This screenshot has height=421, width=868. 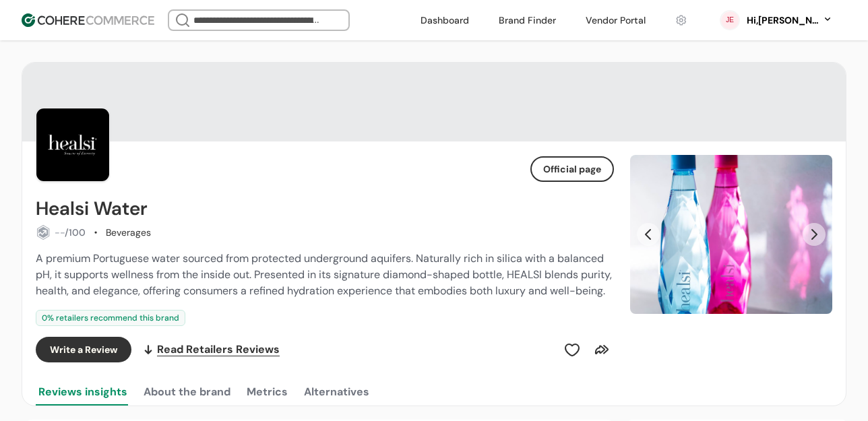 What do you see at coordinates (730, 20) in the screenshot?
I see `svg: 0 percent` at bounding box center [730, 20].